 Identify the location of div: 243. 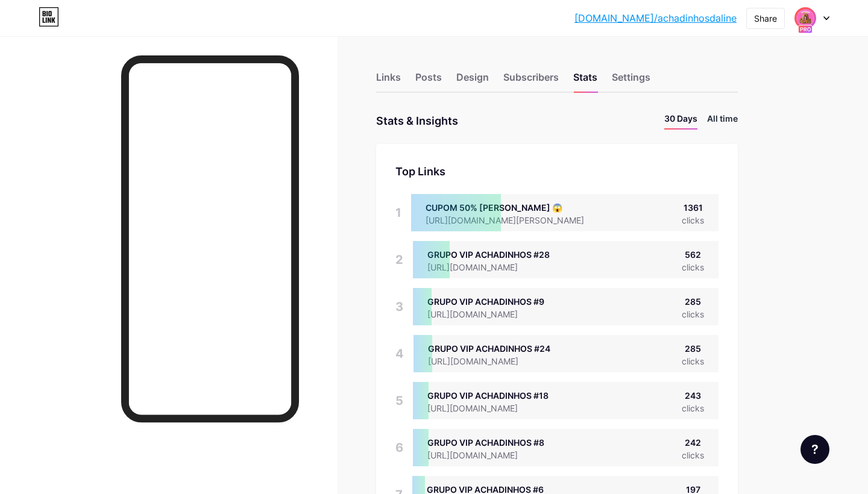
(693, 395).